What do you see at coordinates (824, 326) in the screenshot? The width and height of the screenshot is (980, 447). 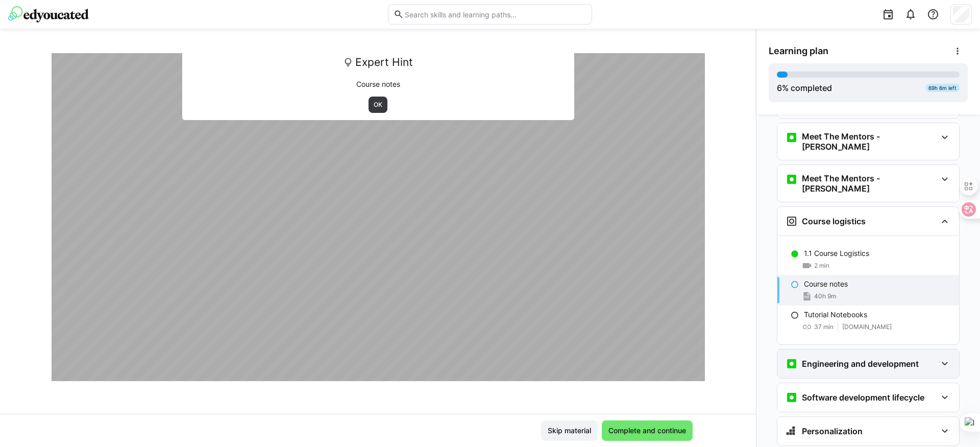 I see `span: 37 min` at bounding box center [824, 326].